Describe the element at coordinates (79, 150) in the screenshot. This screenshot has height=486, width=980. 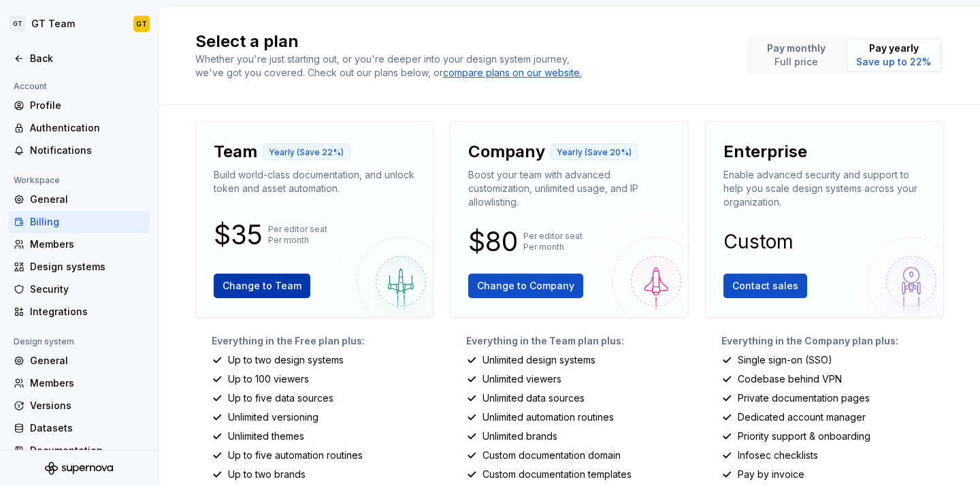
I see `a: Notifications` at that location.